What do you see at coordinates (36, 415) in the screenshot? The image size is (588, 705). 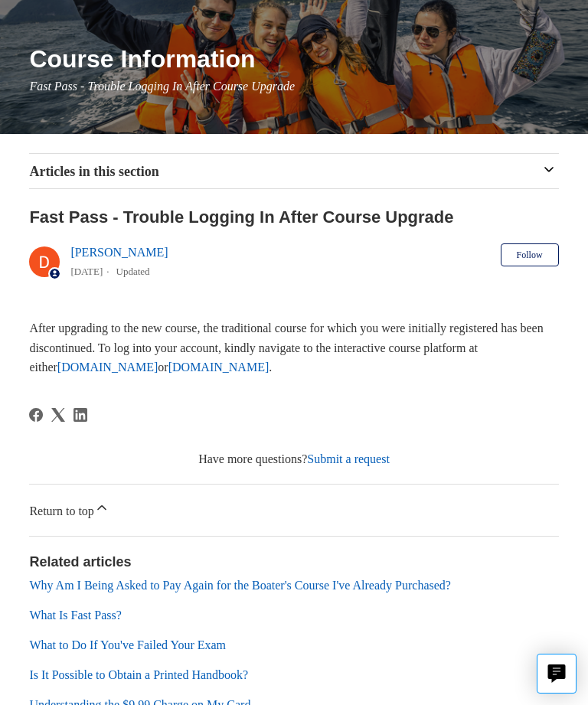 I see `svg: Share this page on Facebook` at bounding box center [36, 415].